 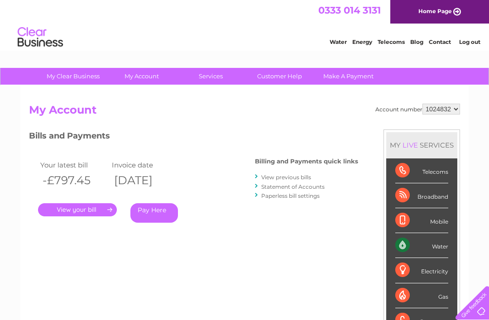 I want to click on a: Energy, so click(x=362, y=42).